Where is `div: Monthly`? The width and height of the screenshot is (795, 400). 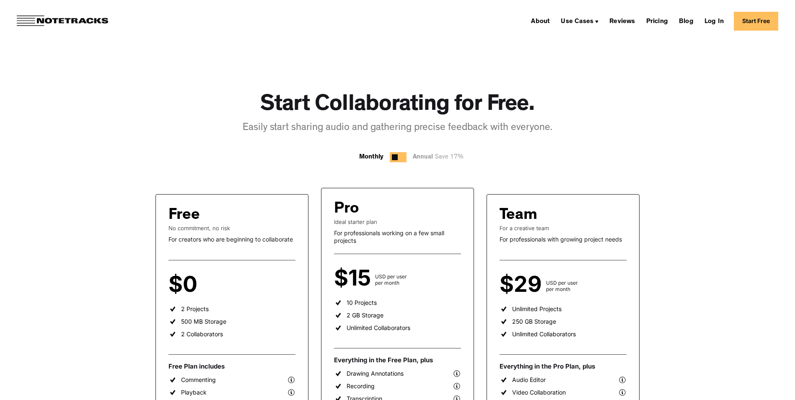 div: Monthly is located at coordinates (371, 157).